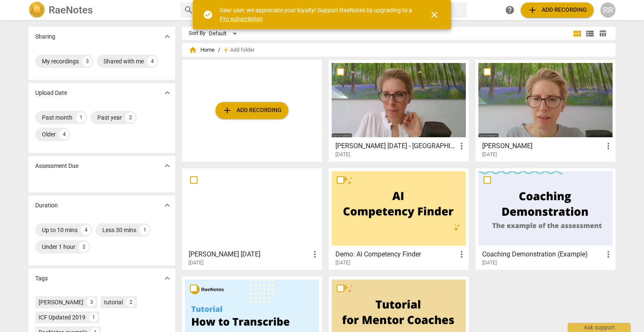 This screenshot has width=644, height=332. What do you see at coordinates (603, 34) in the screenshot?
I see `button: Table view` at bounding box center [603, 34].